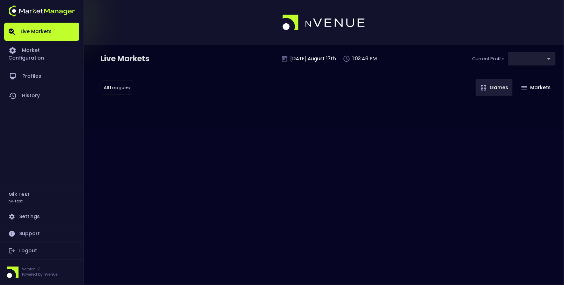 This screenshot has width=564, height=285. What do you see at coordinates (143, 59) in the screenshot?
I see `div: Live Markets` at bounding box center [143, 59].